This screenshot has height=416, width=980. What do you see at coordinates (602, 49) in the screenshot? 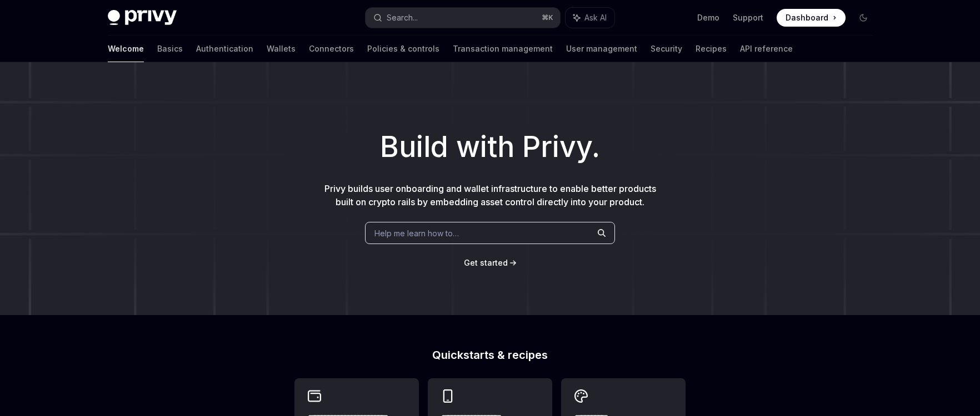
I see `a: User management` at bounding box center [602, 49].